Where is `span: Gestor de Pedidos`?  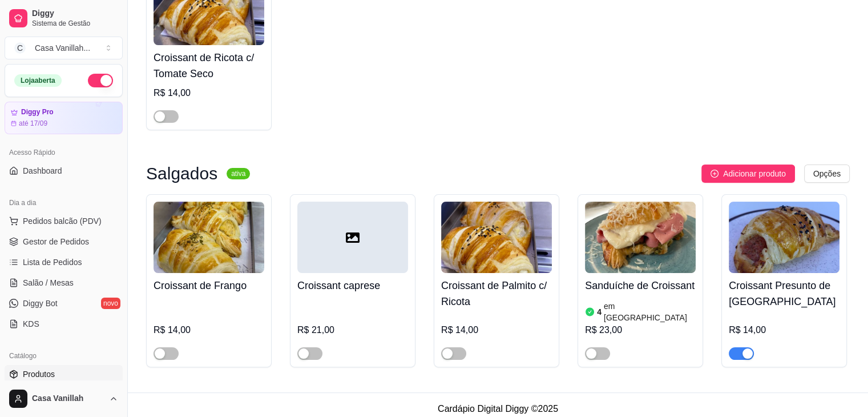 span: Gestor de Pedidos is located at coordinates (56, 241).